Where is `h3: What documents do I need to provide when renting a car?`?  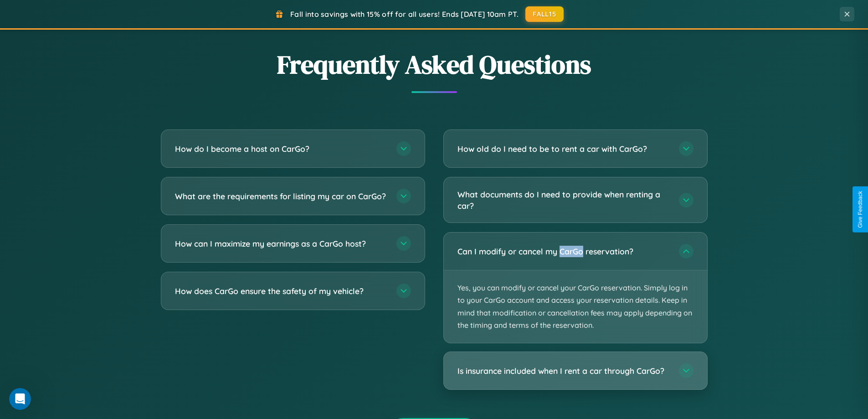 h3: What documents do I need to provide when renting a car? is located at coordinates (564, 200).